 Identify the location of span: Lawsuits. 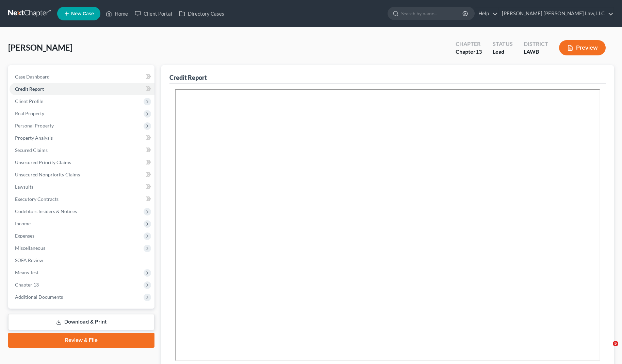
(24, 187).